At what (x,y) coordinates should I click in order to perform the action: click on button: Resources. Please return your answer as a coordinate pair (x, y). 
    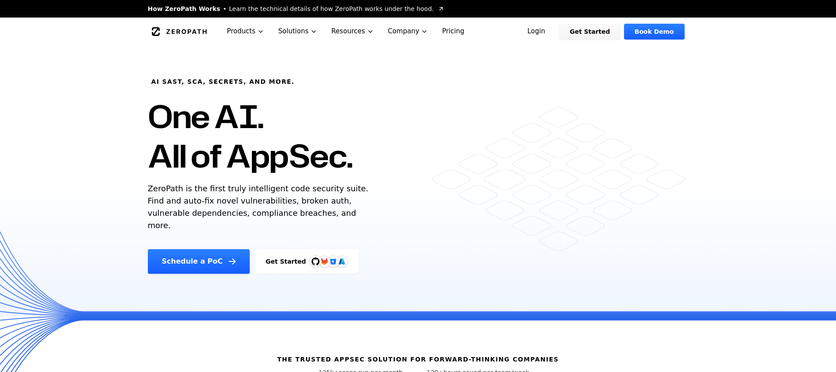
    Looking at the image, I should click on (352, 31).